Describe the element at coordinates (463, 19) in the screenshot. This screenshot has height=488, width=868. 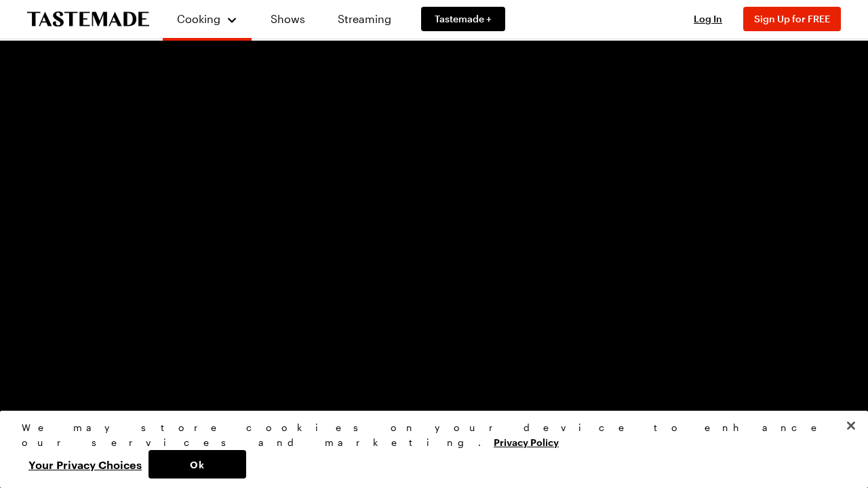
I see `span: Tastemade +` at that location.